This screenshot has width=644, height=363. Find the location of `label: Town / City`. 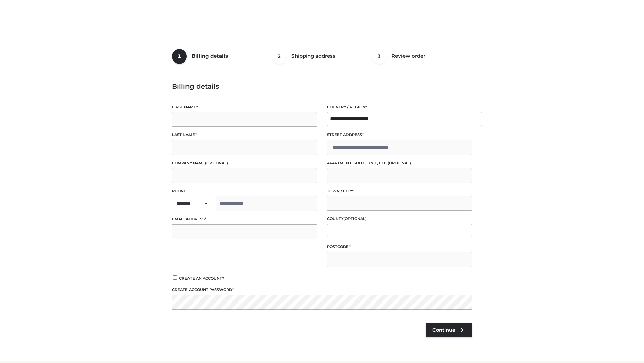

label: Town / City is located at coordinates (400, 191).